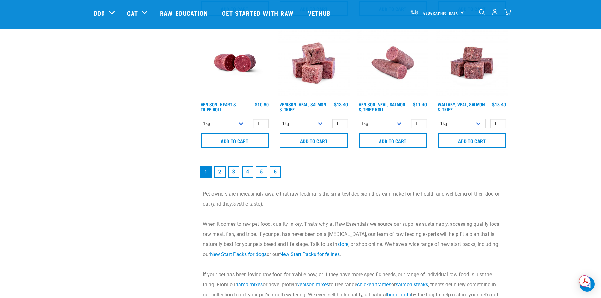 Image resolution: width=601 pixels, height=298 pixels. What do you see at coordinates (275, 172) in the screenshot?
I see `a: Goto page 6` at bounding box center [275, 172].